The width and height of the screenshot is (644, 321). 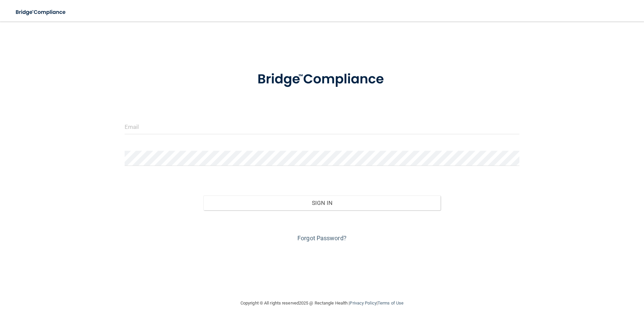 What do you see at coordinates (322, 203) in the screenshot?
I see `button: Sign In` at bounding box center [322, 203].